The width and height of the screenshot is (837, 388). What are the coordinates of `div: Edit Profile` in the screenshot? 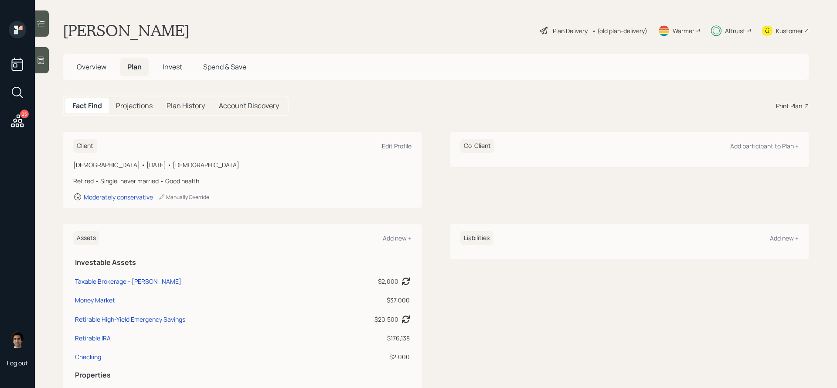 It's located at (397, 146).